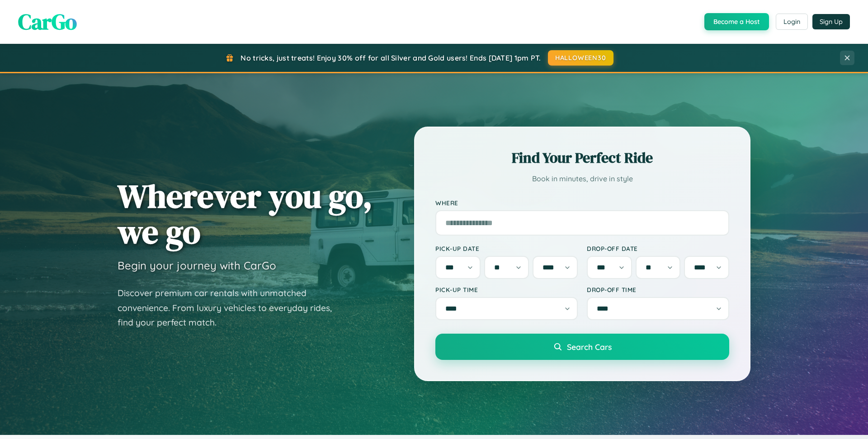  I want to click on span: CarGo, so click(47, 21).